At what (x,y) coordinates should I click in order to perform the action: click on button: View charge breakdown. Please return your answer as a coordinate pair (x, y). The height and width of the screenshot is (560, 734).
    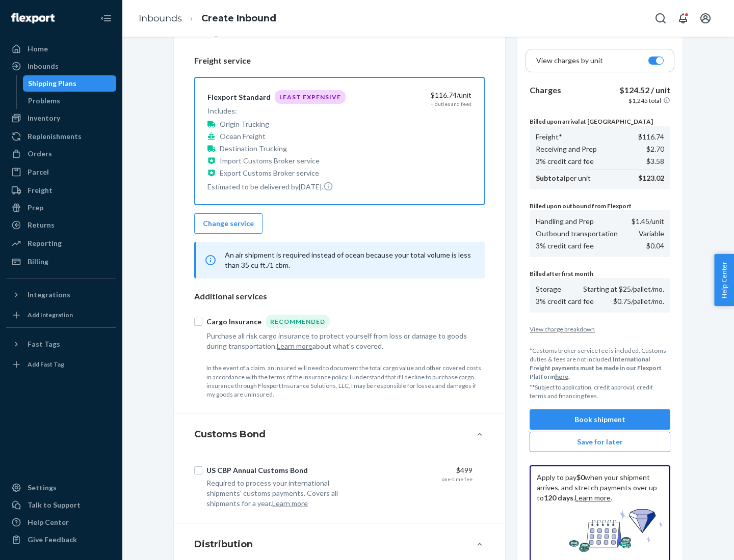
    Looking at the image, I should click on (600, 329).